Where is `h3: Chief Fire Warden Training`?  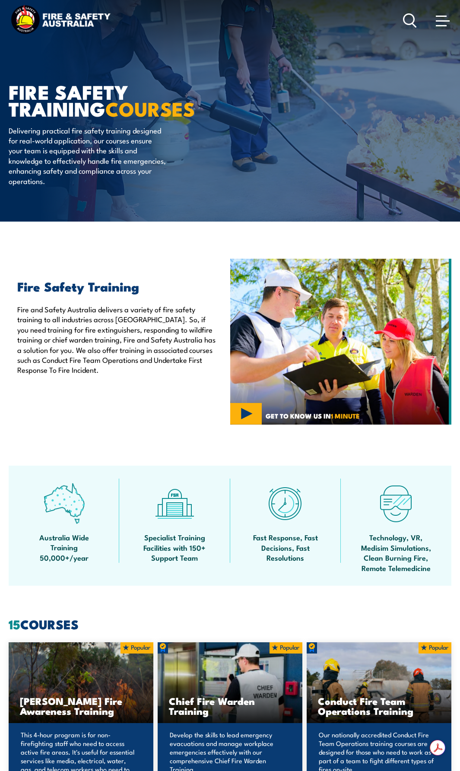 h3: Chief Fire Warden Training is located at coordinates (230, 706).